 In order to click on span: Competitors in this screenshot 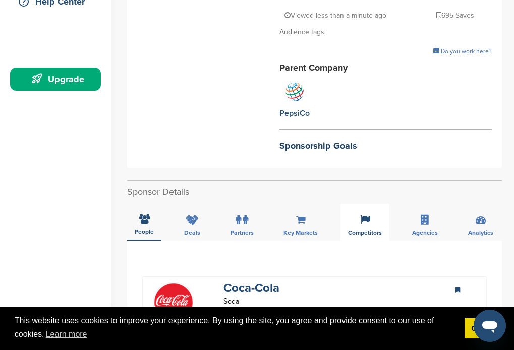, I will do `click(365, 233)`.